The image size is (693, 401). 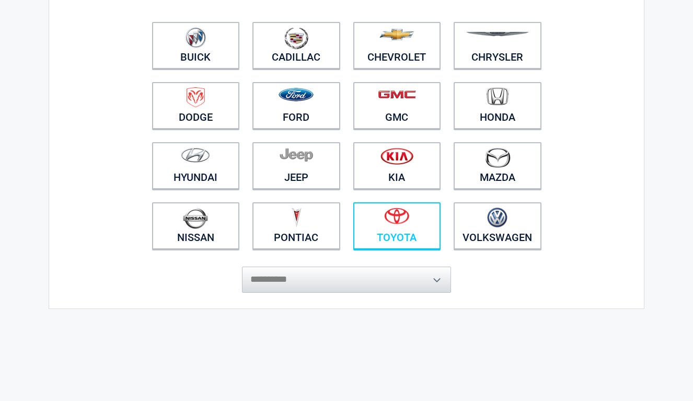 What do you see at coordinates (396, 94) in the screenshot?
I see `img: gmc` at bounding box center [396, 94].